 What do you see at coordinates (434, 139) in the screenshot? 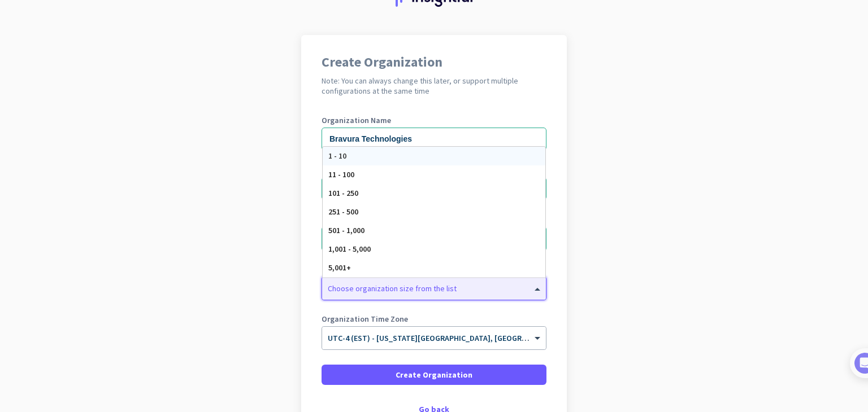
I see `input: What is the name of your organization?` at bounding box center [434, 139].